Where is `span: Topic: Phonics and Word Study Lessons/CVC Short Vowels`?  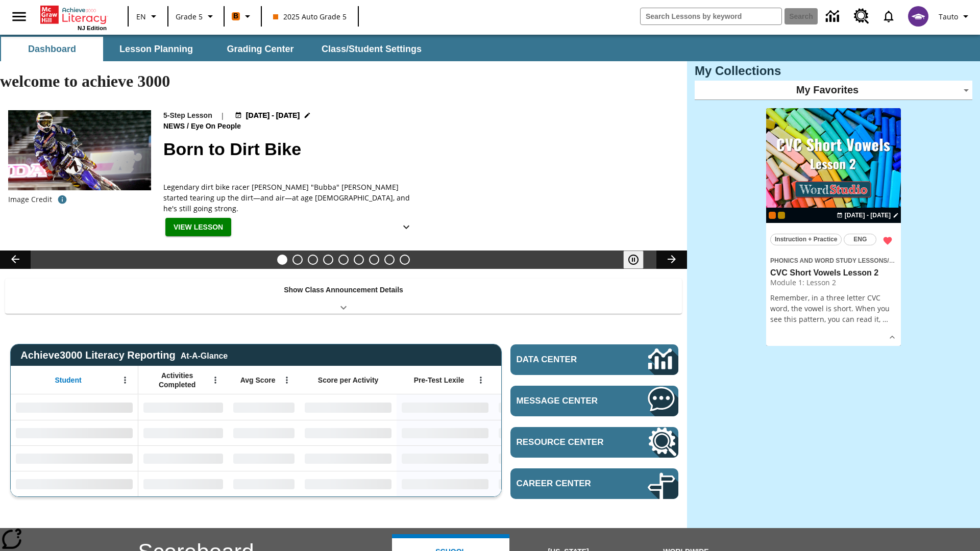
span: Topic: Phonics and Word Study Lessons/CVC Short Vowels is located at coordinates (833, 260).